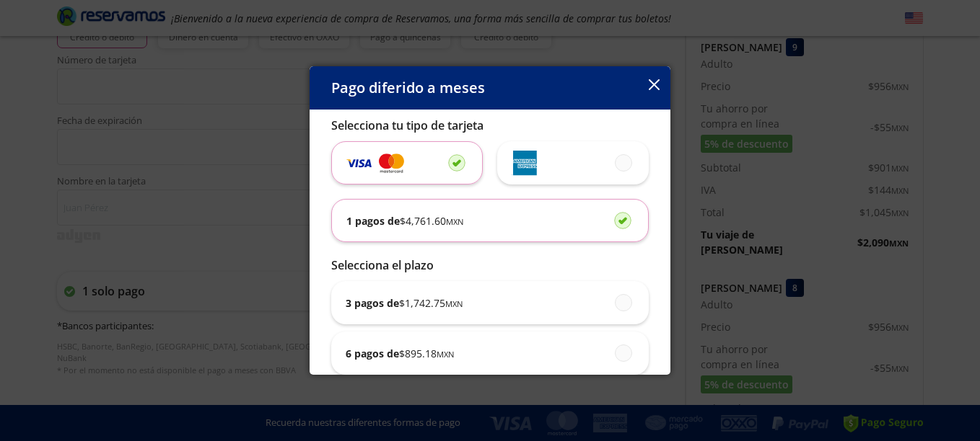 The image size is (980, 441). What do you see at coordinates (404, 303) in the screenshot?
I see `p: 3 pagos de` at bounding box center [404, 303].